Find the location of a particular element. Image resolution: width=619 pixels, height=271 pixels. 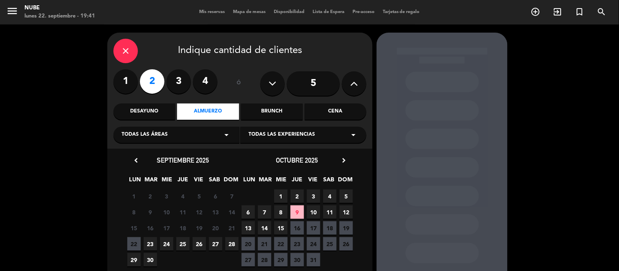

i: turned_in_not is located at coordinates (580, 12).